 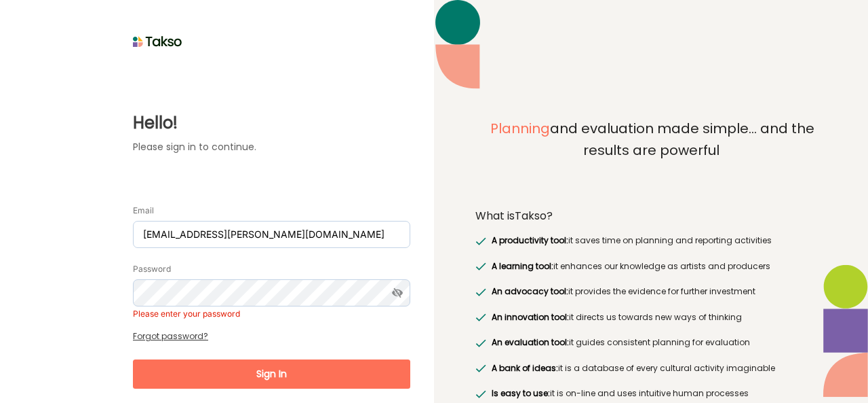 What do you see at coordinates (619, 342) in the screenshot?
I see `label: it guides consistent planning for evaluation` at bounding box center [619, 342].